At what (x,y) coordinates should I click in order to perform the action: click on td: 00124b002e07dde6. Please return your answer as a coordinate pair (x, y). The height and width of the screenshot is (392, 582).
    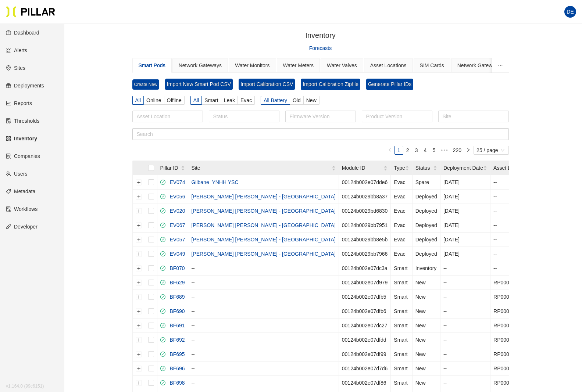
    Looking at the image, I should click on (365, 182).